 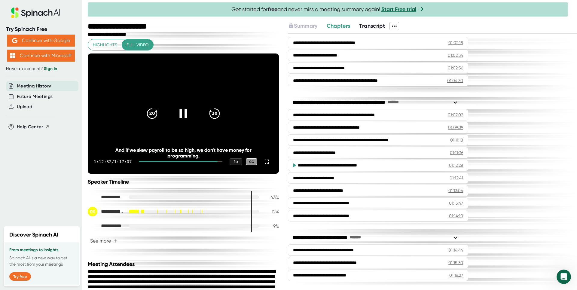 What do you see at coordinates (456, 68) in the screenshot?
I see `div: 01:02:56` at bounding box center [456, 68].